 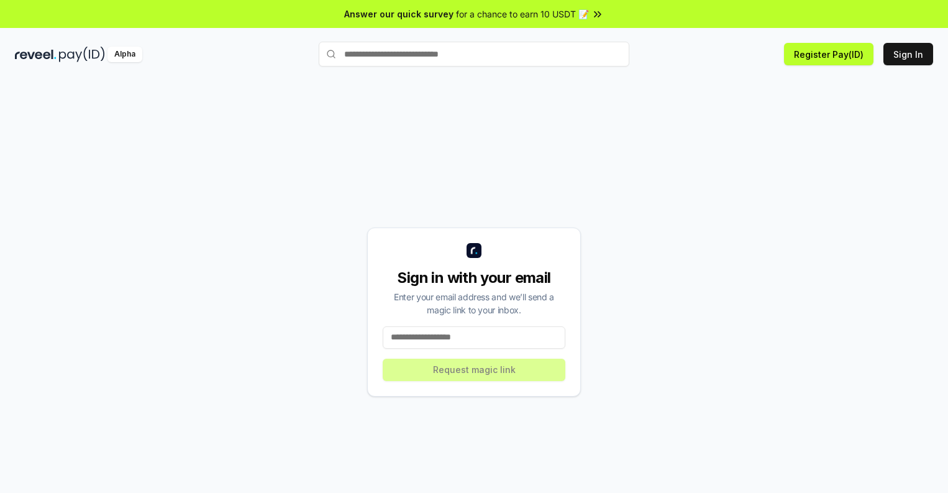 What do you see at coordinates (522, 14) in the screenshot?
I see `span: for a chance to earn 10 USDT 📝` at bounding box center [522, 14].